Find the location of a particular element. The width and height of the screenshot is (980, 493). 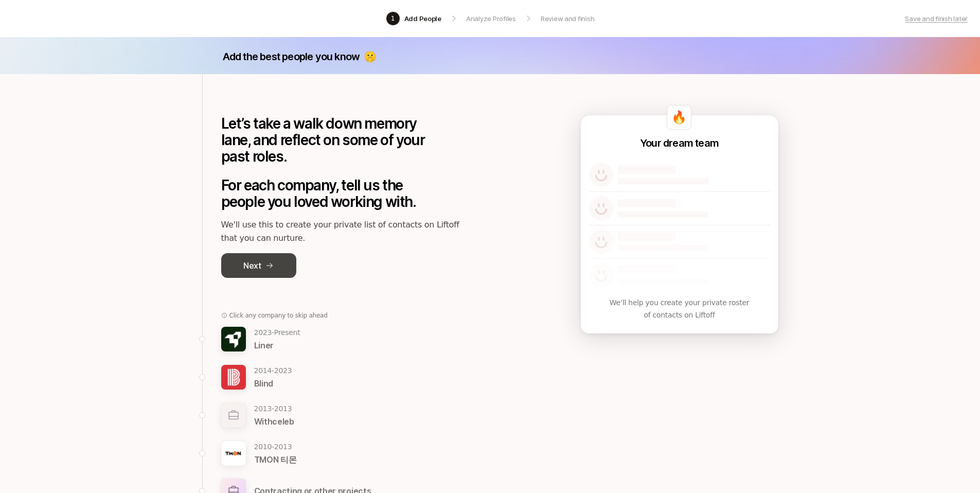

p: We’ll help you create your private roster of contacts on Liftoff is located at coordinates (680, 309).